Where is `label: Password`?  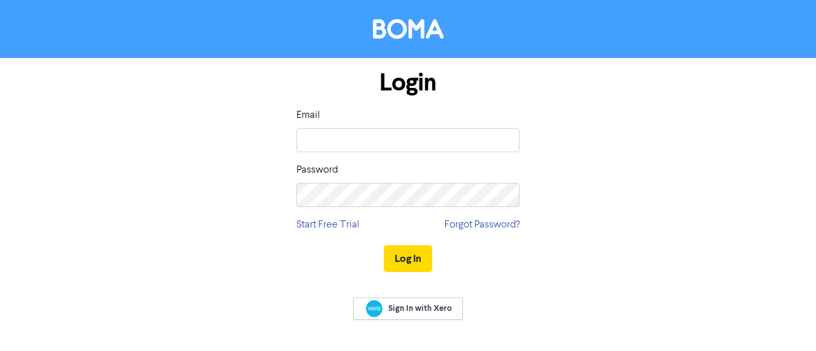
label: Password is located at coordinates (317, 170).